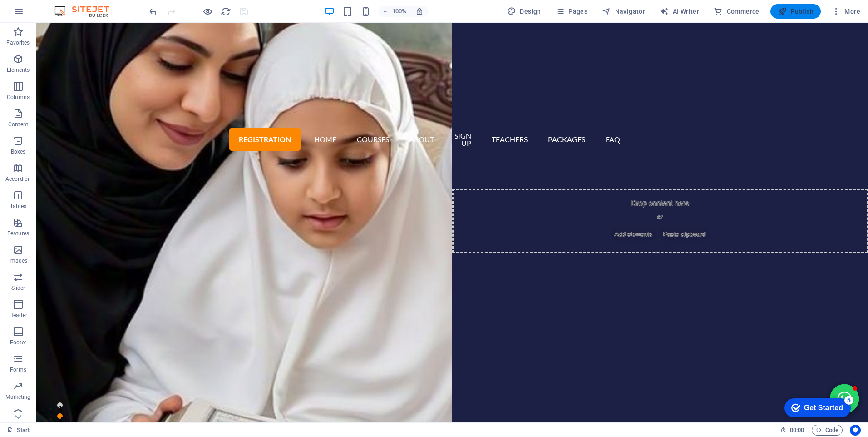 The width and height of the screenshot is (868, 437). I want to click on button: More, so click(846, 12).